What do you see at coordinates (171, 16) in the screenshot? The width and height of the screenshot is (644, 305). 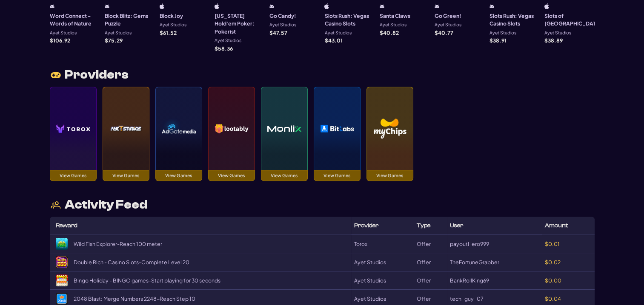 I see `h3: Block Joy` at bounding box center [171, 16].